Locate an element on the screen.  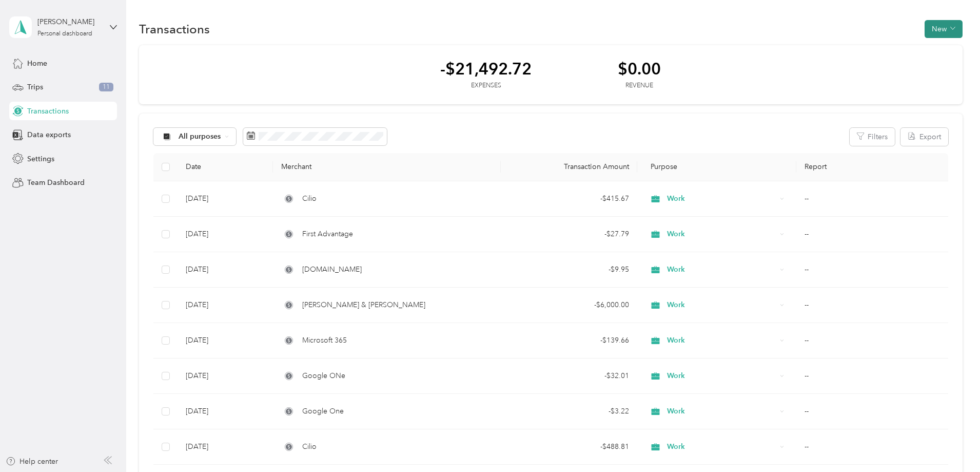
span: All purposes is located at coordinates (200, 136).